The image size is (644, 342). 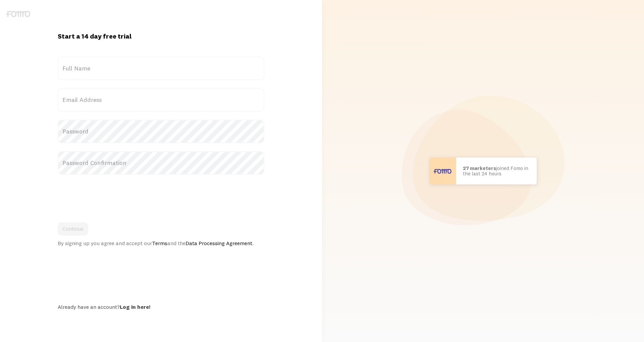 What do you see at coordinates (161, 243) in the screenshot?
I see `div: By signing up you agree and accept our and the .` at bounding box center [161, 243].